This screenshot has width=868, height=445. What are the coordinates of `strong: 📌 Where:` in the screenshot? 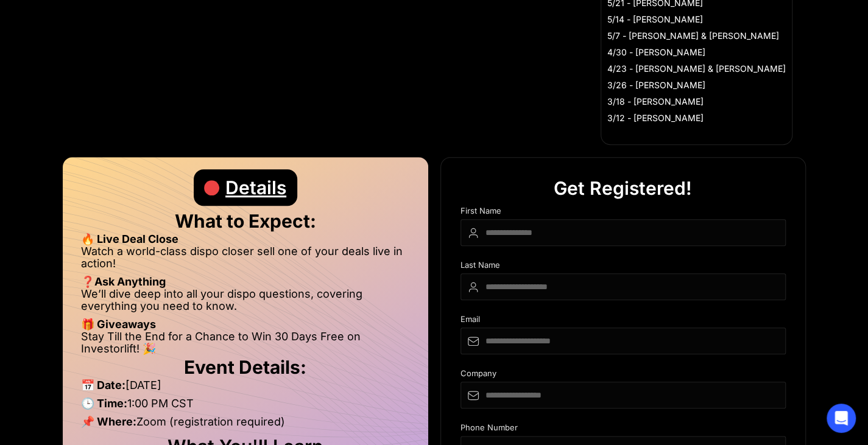 It's located at (108, 421).